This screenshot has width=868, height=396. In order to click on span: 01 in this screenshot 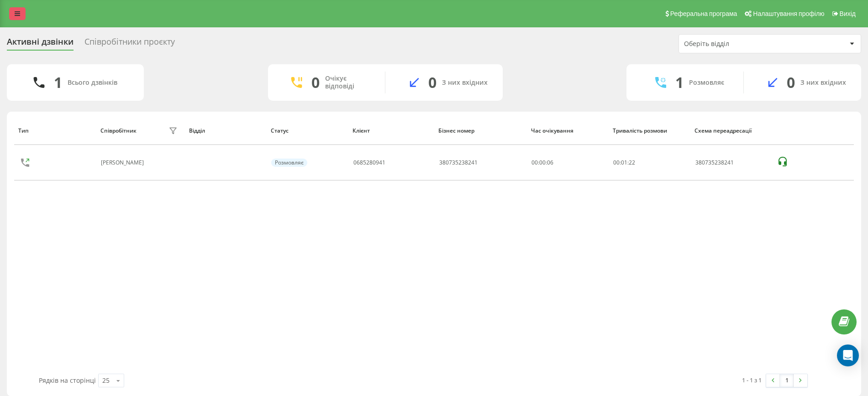, I will do `click(624, 162)`.